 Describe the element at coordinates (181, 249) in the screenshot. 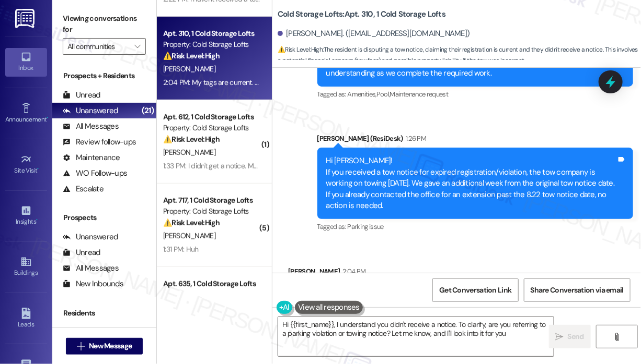

I see `div: 1:31 PM: Huh` at that location.